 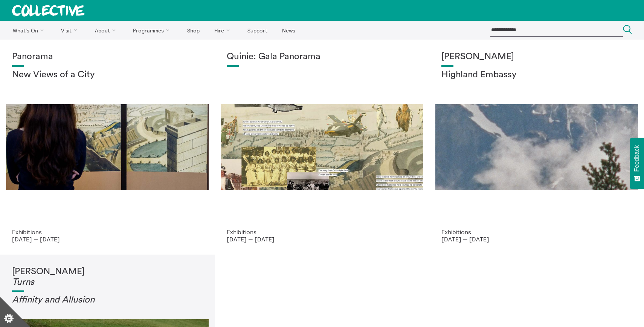 What do you see at coordinates (224, 30) in the screenshot?
I see `a: Hire` at bounding box center [224, 30].